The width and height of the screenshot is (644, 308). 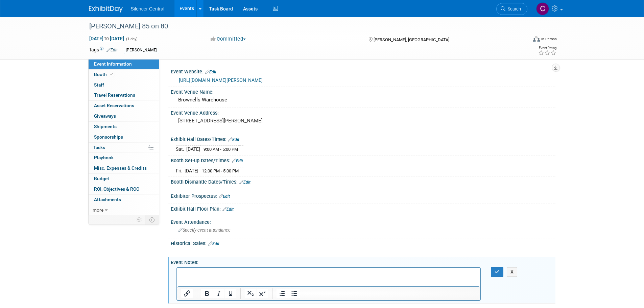 I want to click on span: Search, so click(x=513, y=9).